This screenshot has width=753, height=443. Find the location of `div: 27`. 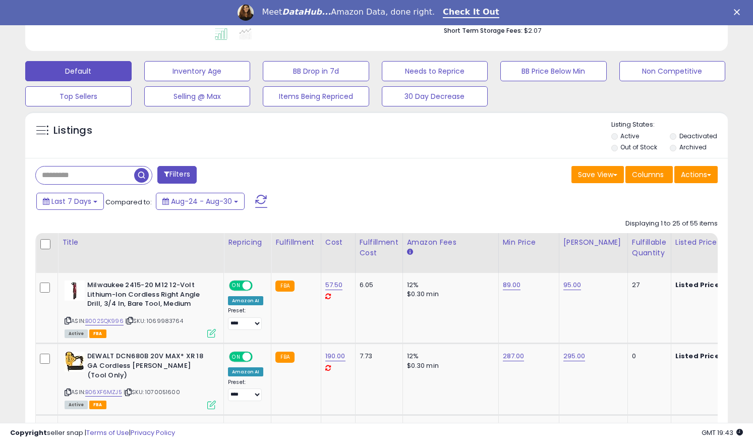

div: 27 is located at coordinates (648, 285).